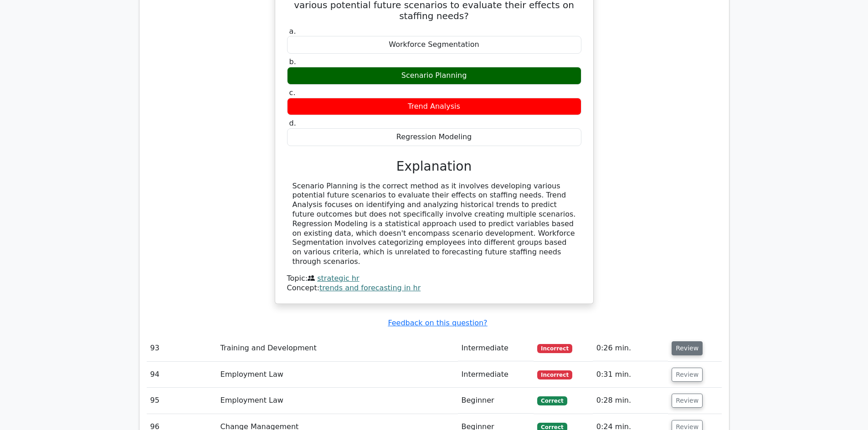 This screenshot has width=868, height=430. What do you see at coordinates (437, 323) in the screenshot?
I see `u: Feedback on this question?` at bounding box center [437, 323].